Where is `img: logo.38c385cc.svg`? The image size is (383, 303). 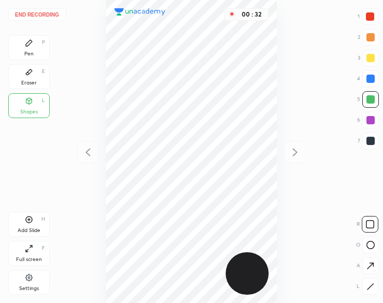
img: logo.38c385cc.svg is located at coordinates (140, 12).